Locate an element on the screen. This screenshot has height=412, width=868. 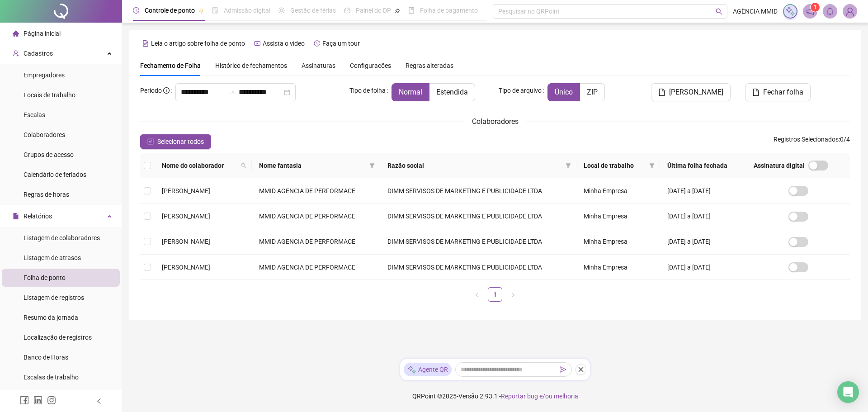
span: Banco de Horas is located at coordinates (46, 358).